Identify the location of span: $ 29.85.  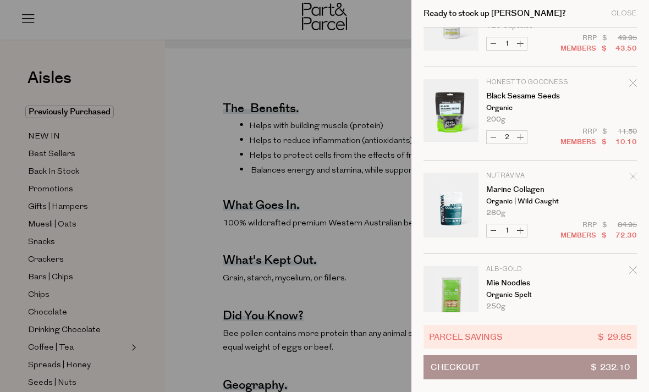
(614, 336).